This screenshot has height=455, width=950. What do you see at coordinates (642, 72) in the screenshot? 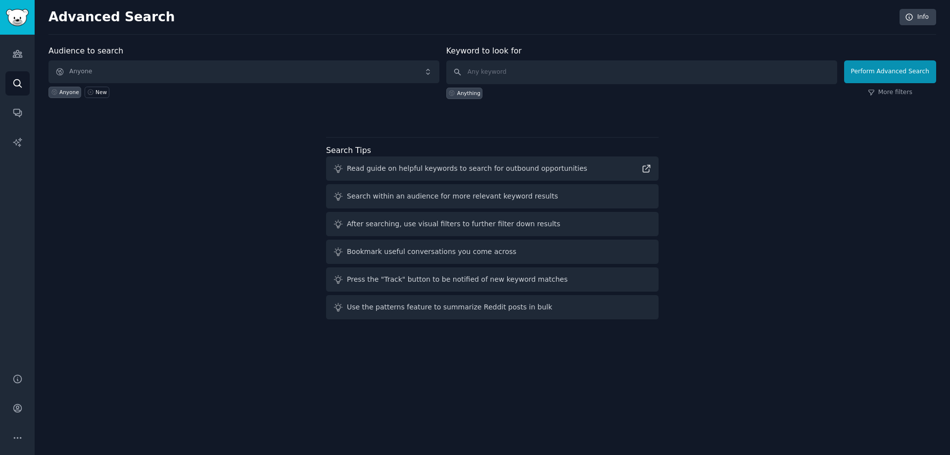
I see `input: Any keyword` at bounding box center [642, 72].